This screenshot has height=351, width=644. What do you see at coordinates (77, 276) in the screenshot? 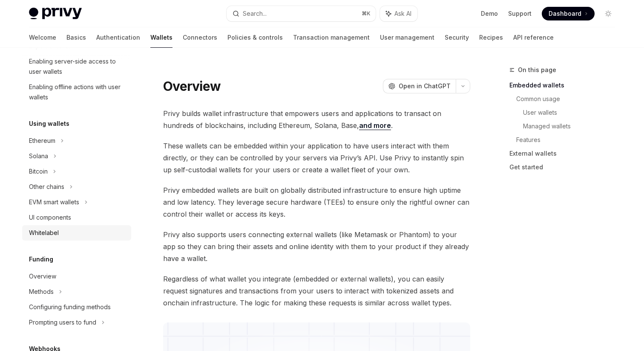
I see `a: Overview` at bounding box center [77, 276].